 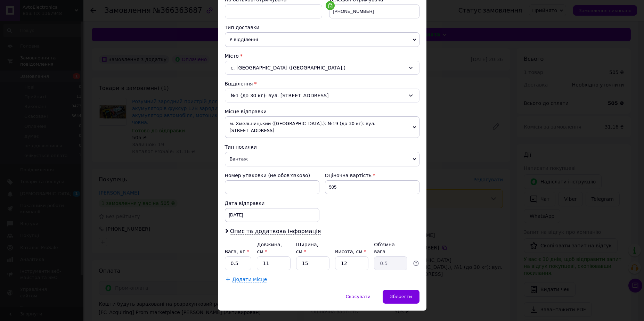 What do you see at coordinates (322, 40) in the screenshot?
I see `span: У відділенні` at bounding box center [322, 40].